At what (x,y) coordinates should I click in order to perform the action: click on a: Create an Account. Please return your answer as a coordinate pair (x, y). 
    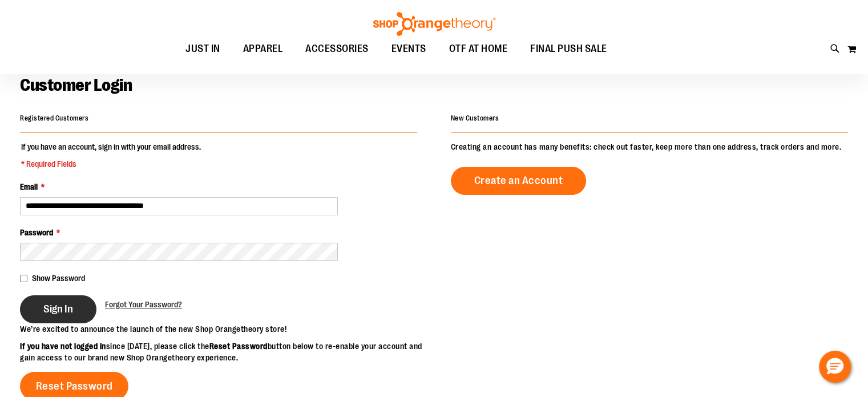
    Looking at the image, I should click on (518, 181).